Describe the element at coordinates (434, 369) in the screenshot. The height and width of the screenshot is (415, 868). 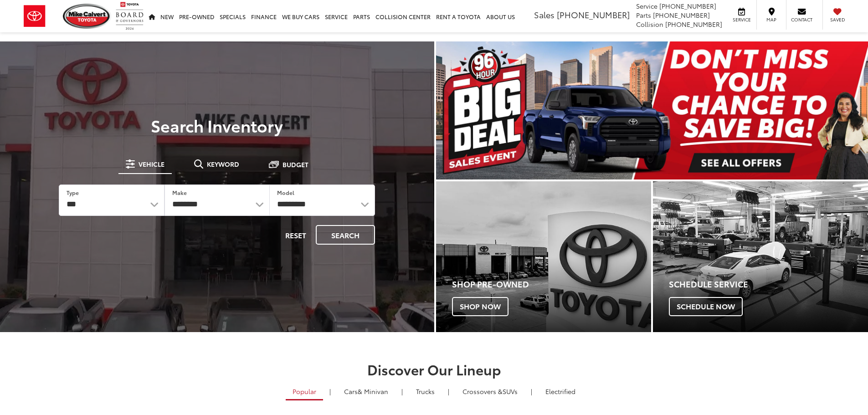
I see `h2: Discover Our Lineup` at that location.